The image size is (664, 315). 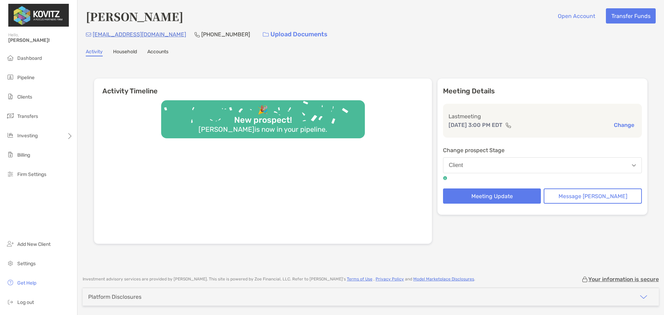 I want to click on img: Open dropdown arrow, so click(x=634, y=165).